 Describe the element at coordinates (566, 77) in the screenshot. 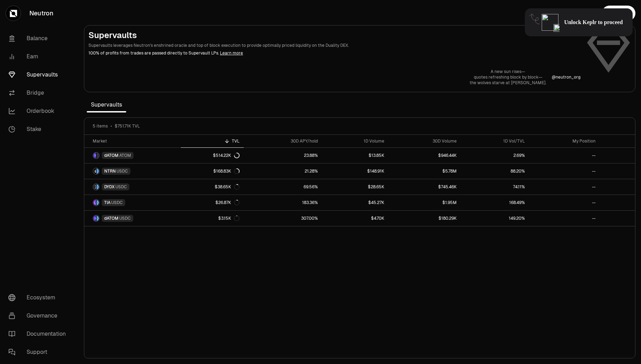

I see `a: @neutron_org` at that location.